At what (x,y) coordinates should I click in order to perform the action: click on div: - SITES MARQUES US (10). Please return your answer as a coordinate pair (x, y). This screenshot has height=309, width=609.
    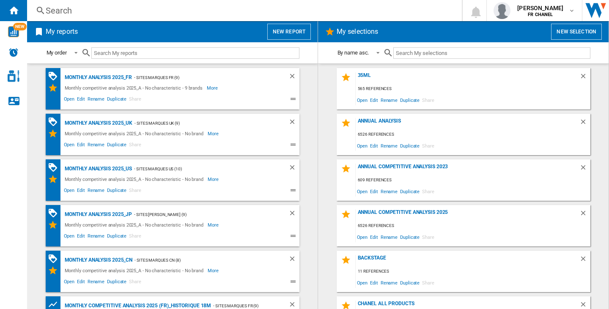
    Looking at the image, I should click on (201, 169).